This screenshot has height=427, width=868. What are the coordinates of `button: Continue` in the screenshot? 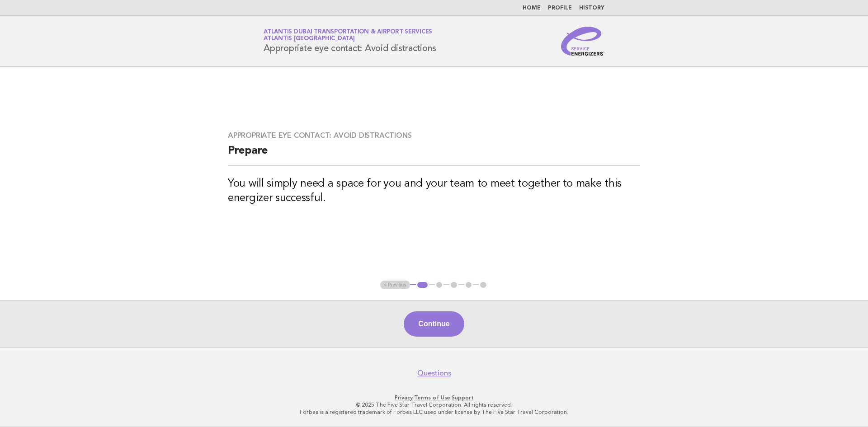 It's located at (433, 324).